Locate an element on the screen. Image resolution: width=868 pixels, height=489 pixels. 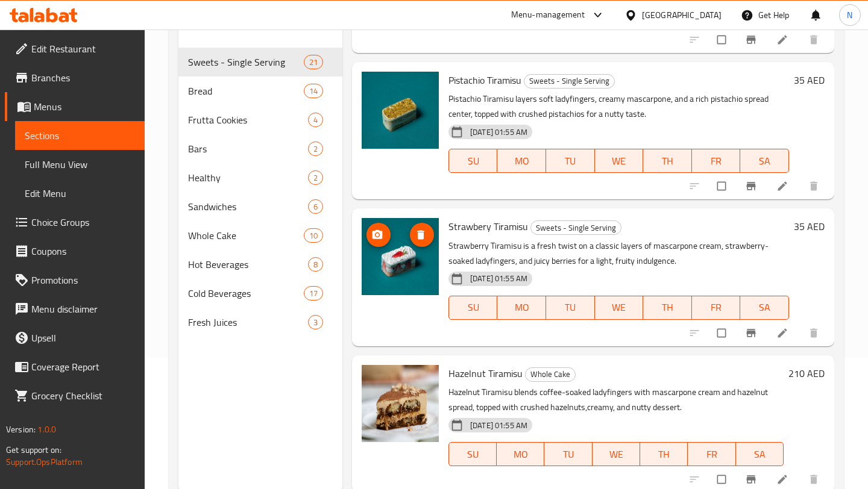
span: Sections is located at coordinates (80, 136).